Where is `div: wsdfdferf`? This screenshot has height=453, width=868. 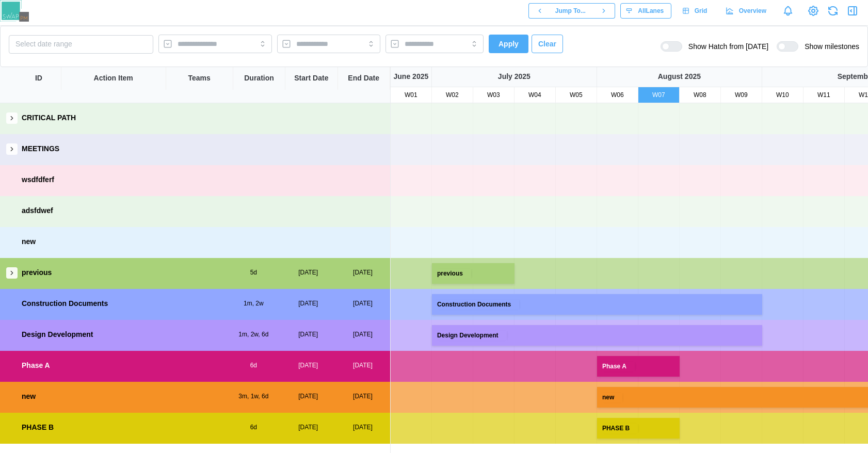 div: wsdfdferf is located at coordinates (38, 180).